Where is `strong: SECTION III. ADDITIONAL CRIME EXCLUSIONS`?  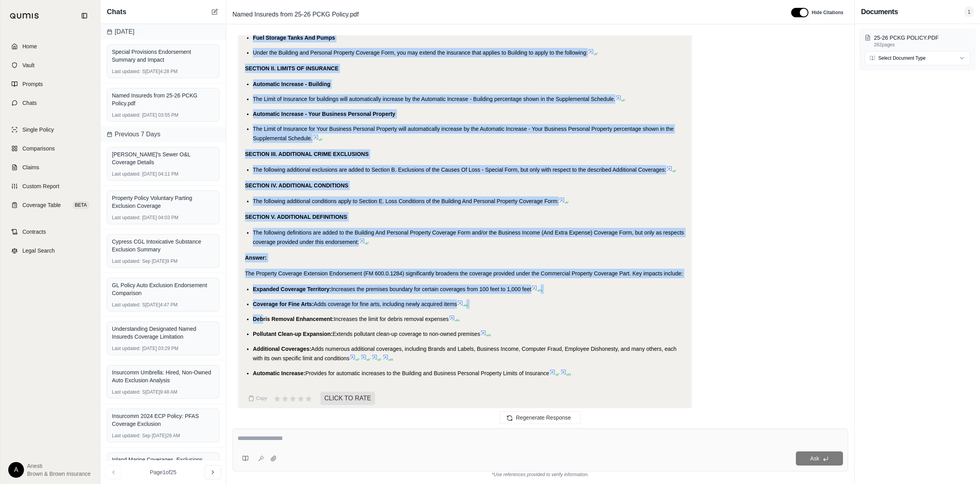
strong: SECTION III. ADDITIONAL CRIME EXCLUSIONS is located at coordinates (306, 154).